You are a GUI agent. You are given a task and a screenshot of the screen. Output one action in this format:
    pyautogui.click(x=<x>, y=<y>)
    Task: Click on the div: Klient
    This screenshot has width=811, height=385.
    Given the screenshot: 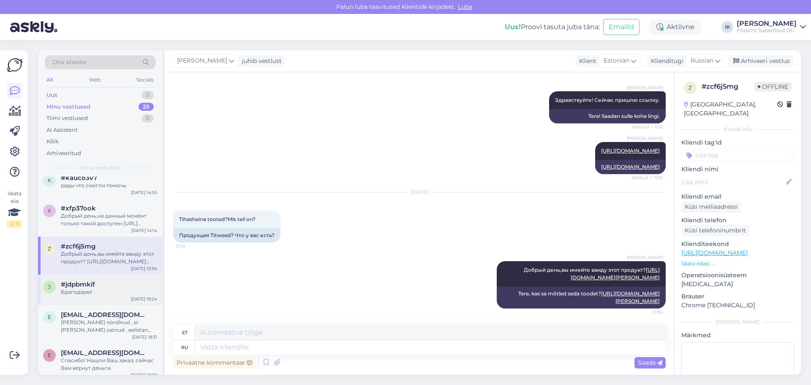 What is the action you would take?
    pyautogui.click(x=586, y=61)
    